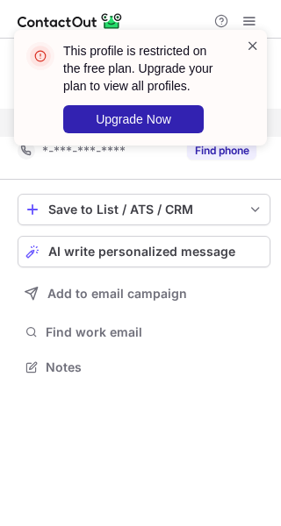  I want to click on span: Find work email, so click(154, 332).